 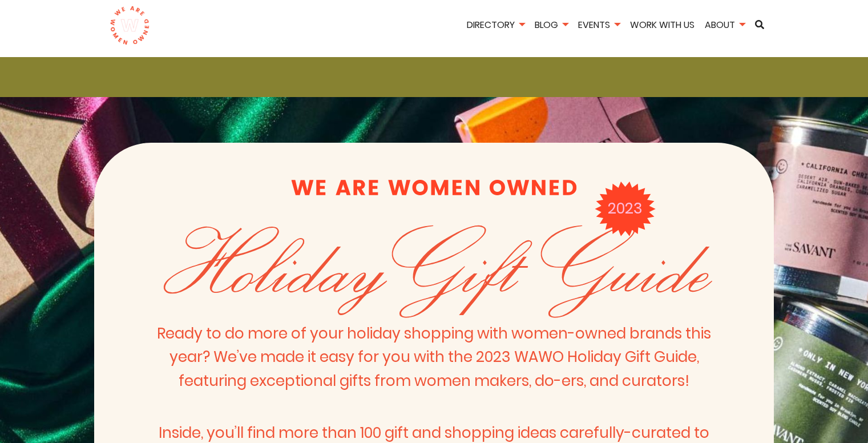 I want to click on li: Directory, so click(x=496, y=25).